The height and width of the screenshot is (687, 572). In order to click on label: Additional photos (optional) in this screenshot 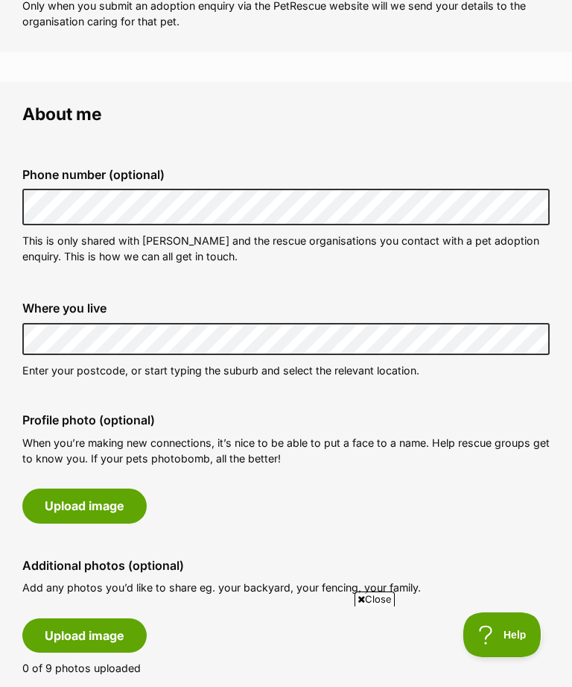, I will do `click(286, 565)`.